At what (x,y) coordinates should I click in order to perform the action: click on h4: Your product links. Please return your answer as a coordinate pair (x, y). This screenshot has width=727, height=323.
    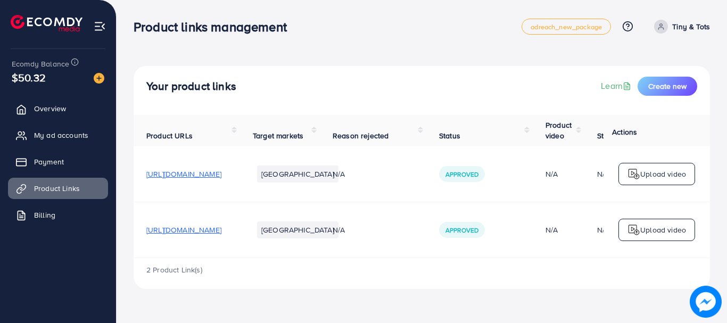
    Looking at the image, I should click on (191, 86).